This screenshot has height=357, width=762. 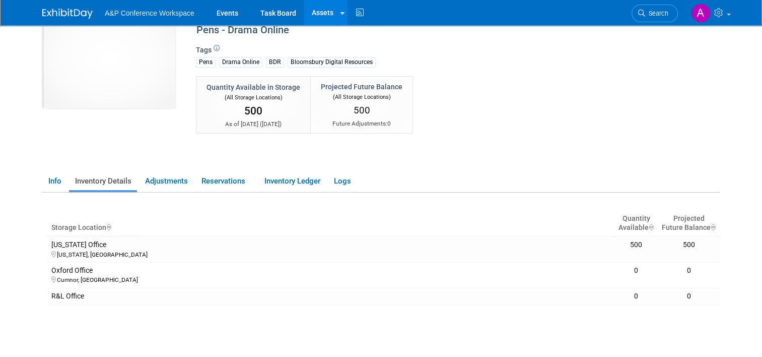 I want to click on span: 0, so click(x=389, y=123).